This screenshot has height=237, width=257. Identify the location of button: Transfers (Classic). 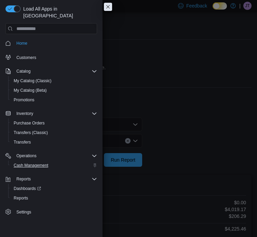
(54, 133).